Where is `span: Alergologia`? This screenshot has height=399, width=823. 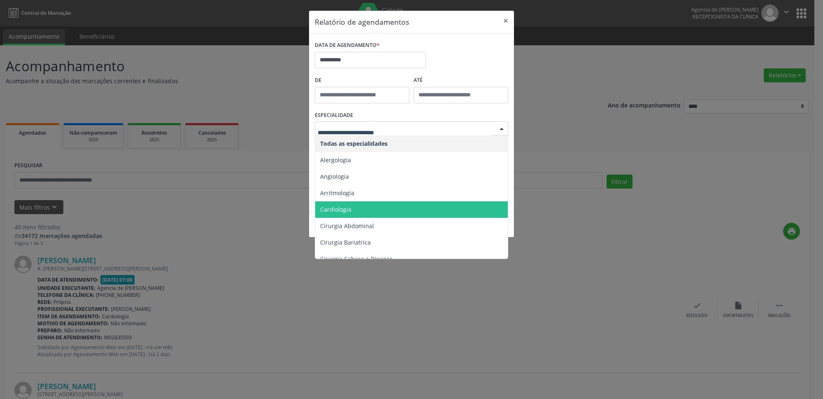 span: Alergologia is located at coordinates (335, 160).